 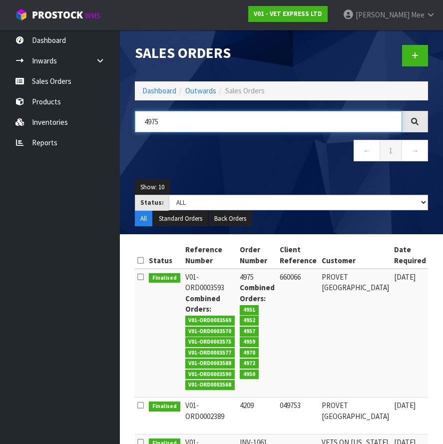 I want to click on td: 049753, so click(x=298, y=416).